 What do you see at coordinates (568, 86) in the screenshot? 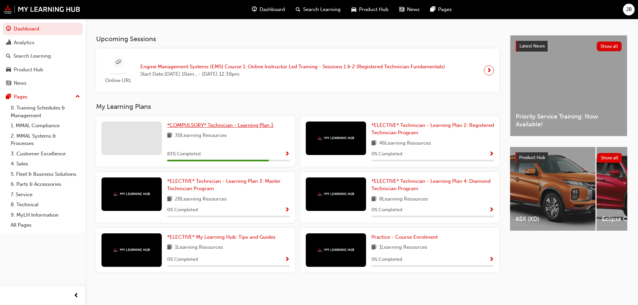
I see `a: Latest NewsShow allPriority Service Training: Now Available!` at bounding box center [568, 86].